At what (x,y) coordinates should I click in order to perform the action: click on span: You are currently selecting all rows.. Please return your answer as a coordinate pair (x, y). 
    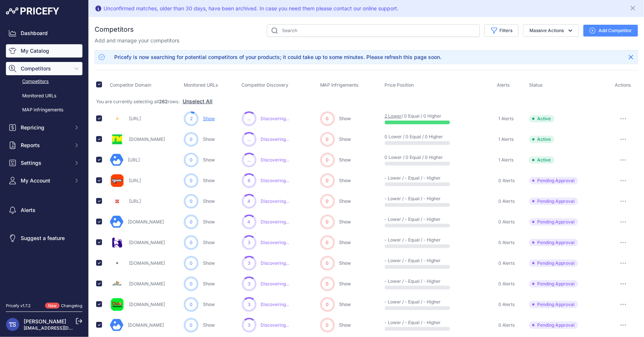
    Looking at the image, I should click on (138, 102).